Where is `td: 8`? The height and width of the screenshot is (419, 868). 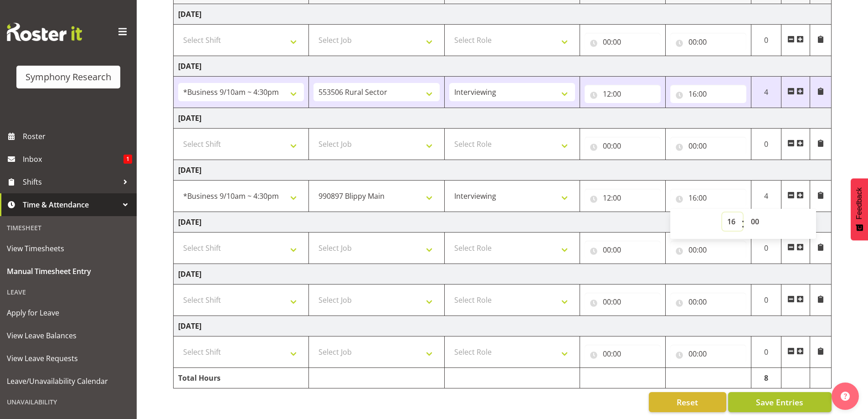 td: 8 is located at coordinates (766, 378).